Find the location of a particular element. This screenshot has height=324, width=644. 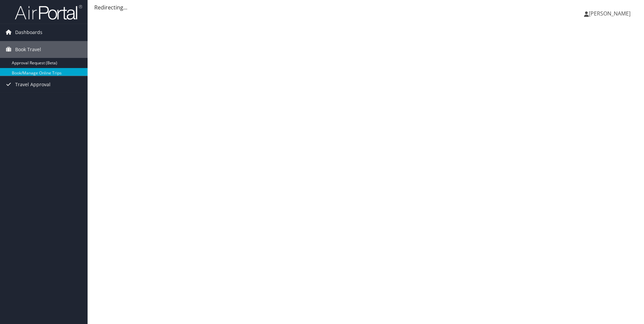

div: Redirecting... is located at coordinates (365, 7).